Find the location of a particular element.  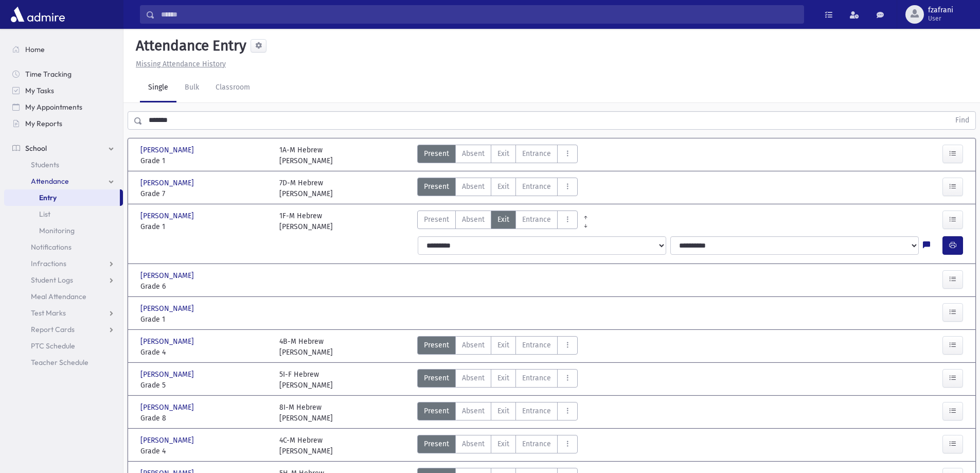

a: Home is located at coordinates (63, 49).